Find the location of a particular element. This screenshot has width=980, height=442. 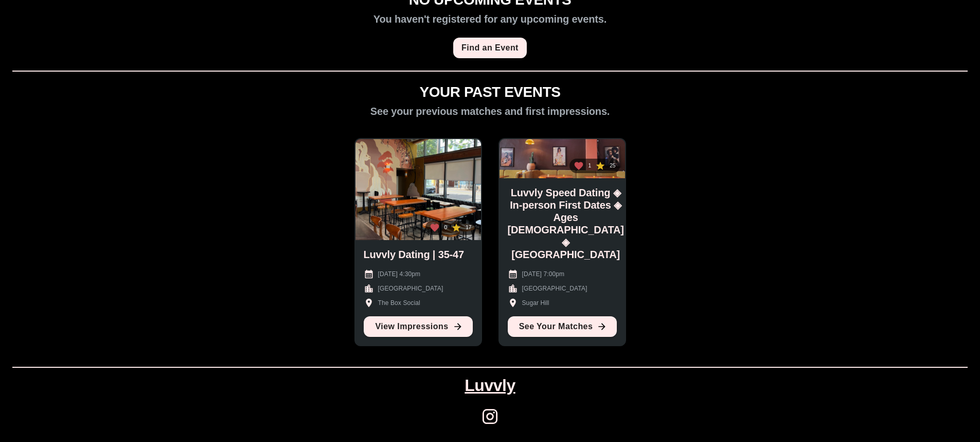

h2: Luvvly Dating | 35-47 is located at coordinates (414, 255).